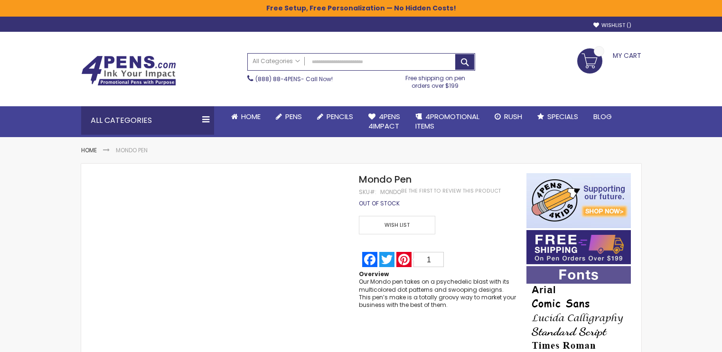 Image resolution: width=722 pixels, height=352 pixels. Describe the element at coordinates (451, 191) in the screenshot. I see `a: Be the first to review this product` at that location.